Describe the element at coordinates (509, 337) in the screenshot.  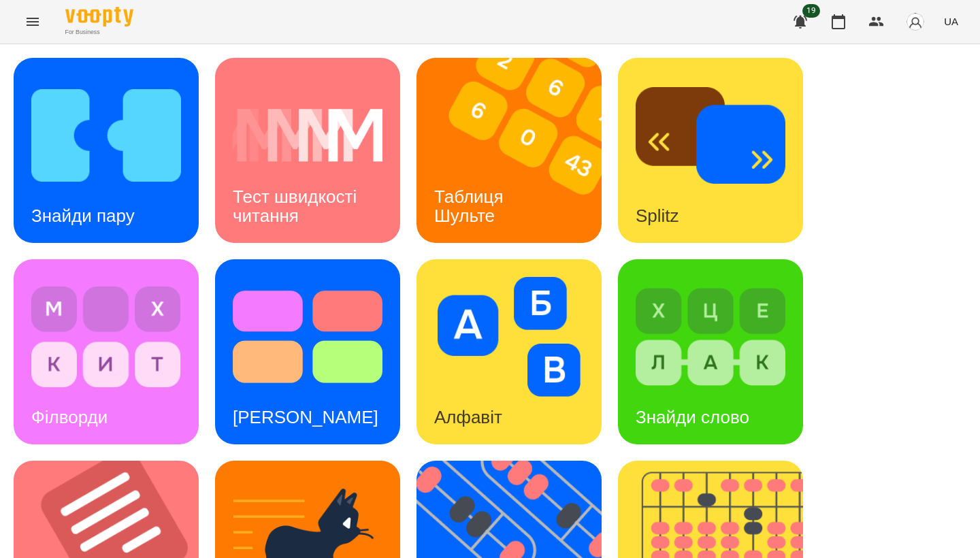
I see `img: Алфавіт` at that location.